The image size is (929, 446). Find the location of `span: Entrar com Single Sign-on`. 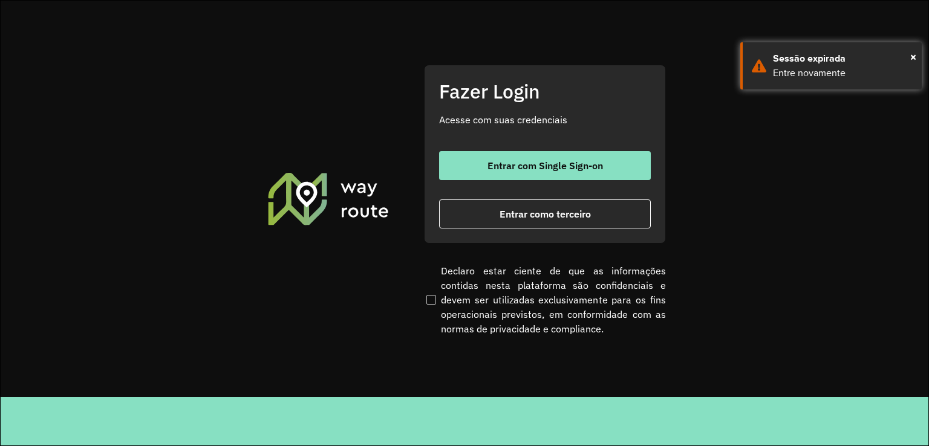

span: Entrar com Single Sign-on is located at coordinates (545, 166).